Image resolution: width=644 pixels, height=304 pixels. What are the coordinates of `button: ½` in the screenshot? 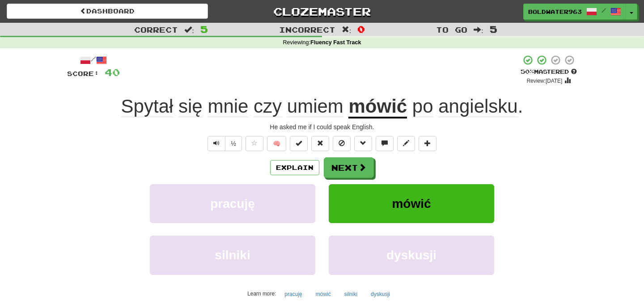 It's located at (234, 143).